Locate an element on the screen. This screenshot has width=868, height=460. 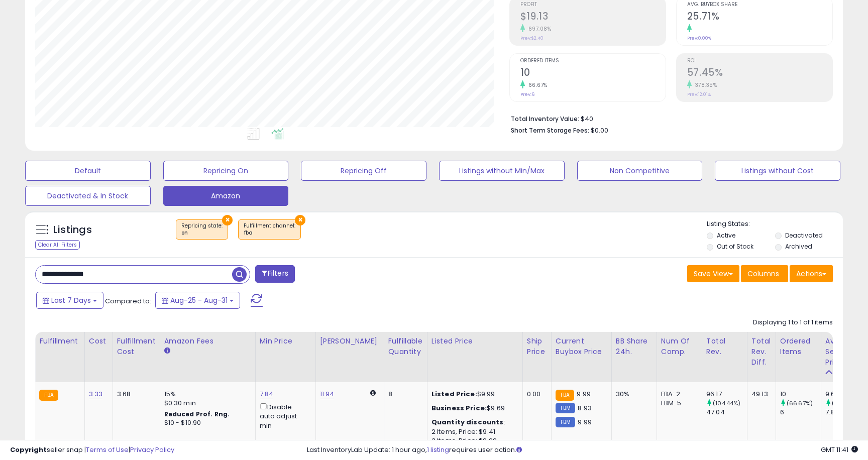
div: Fulfillable Quantity is located at coordinates (405, 346).